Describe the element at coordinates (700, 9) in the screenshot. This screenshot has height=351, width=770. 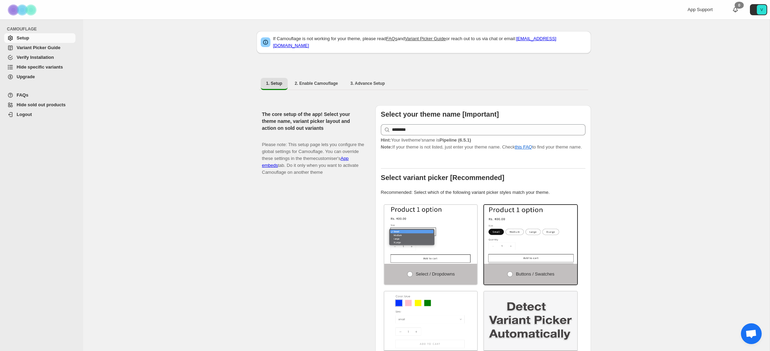
I see `span: App Support` at that location.